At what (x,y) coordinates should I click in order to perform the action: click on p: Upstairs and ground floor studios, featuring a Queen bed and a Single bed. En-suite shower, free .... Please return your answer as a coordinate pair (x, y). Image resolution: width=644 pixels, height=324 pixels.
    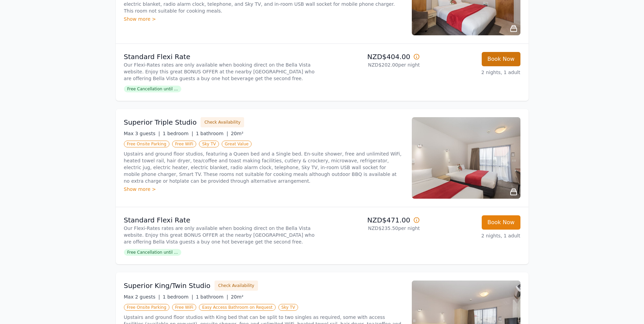
    Looking at the image, I should click on (264, 167).